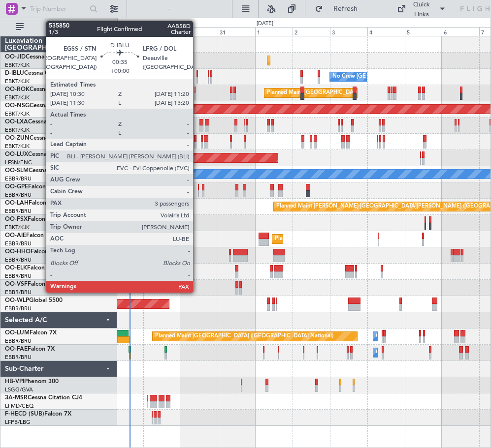 The height and width of the screenshot is (448, 491). I want to click on a: OO-WLPGlobal 5500, so click(34, 301).